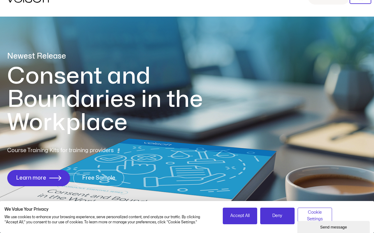 This screenshot has height=233, width=374. Describe the element at coordinates (36, 7) in the screenshot. I see `div: Send message` at that location.